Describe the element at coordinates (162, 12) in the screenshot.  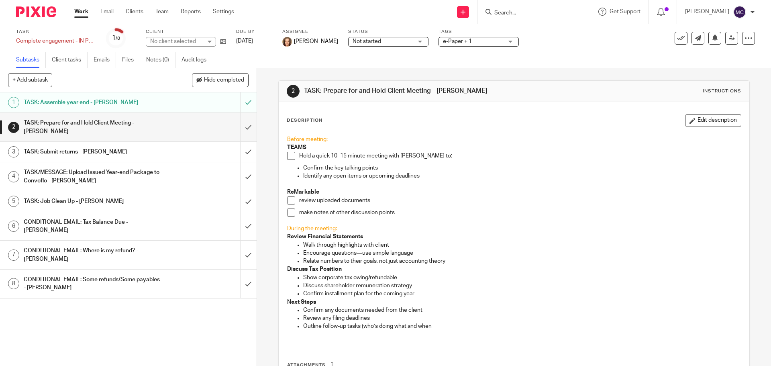
I see `a: Team` at that location.